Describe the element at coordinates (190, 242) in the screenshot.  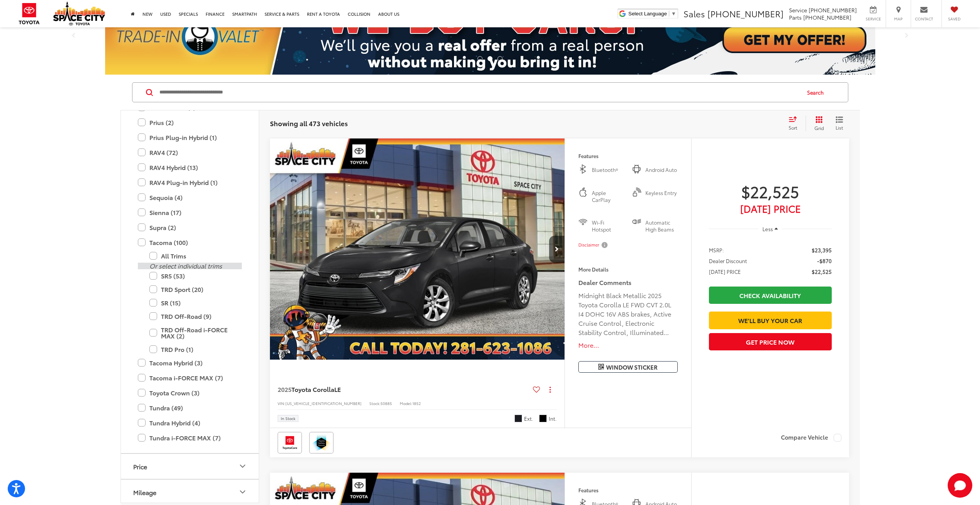
I see `label: Tacoma (100)` at that location.